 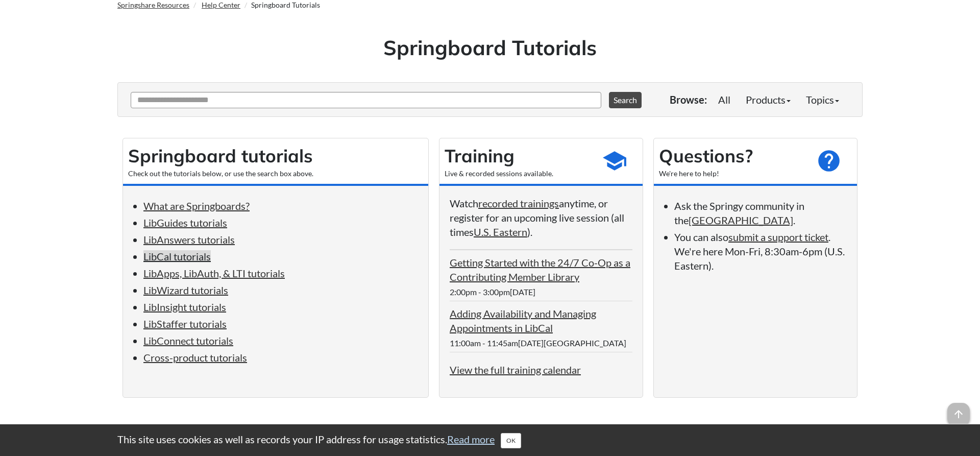 I want to click on a: Read more, so click(x=470, y=439).